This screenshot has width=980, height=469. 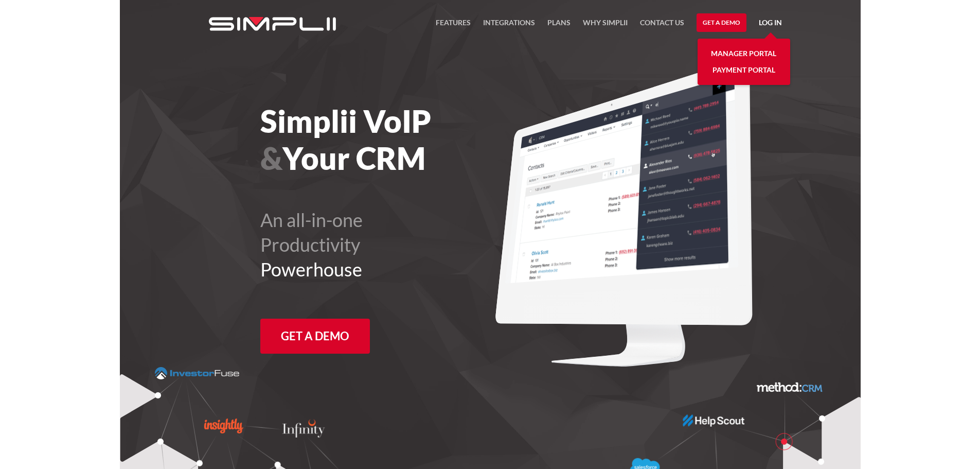 What do you see at coordinates (403, 139) in the screenshot?
I see `h1: Simplii VoIP Your CRM` at bounding box center [403, 139].